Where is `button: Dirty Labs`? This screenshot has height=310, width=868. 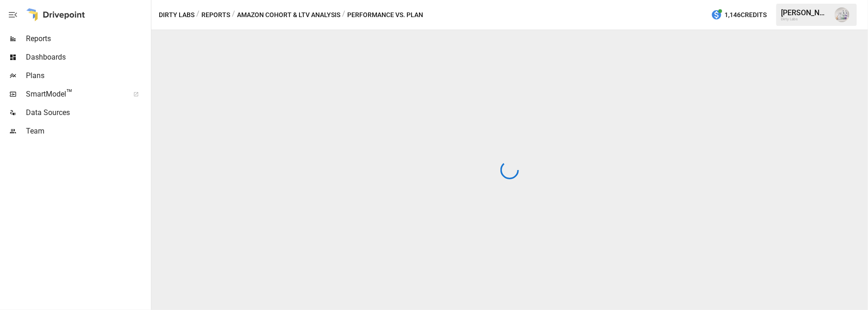
button: Dirty Labs is located at coordinates (177, 15).